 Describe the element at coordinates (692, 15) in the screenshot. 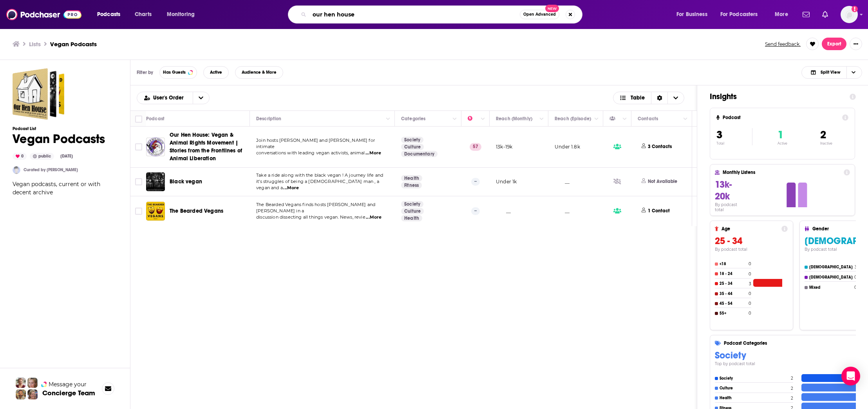

I see `span: For Business` at that location.